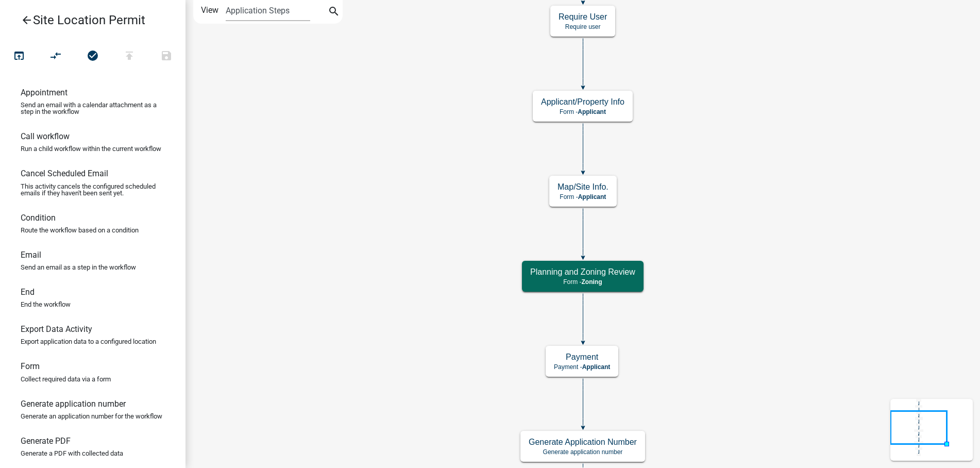 The image size is (980, 468). Describe the element at coordinates (55, 56) in the screenshot. I see `button: Auto Layout` at that location.